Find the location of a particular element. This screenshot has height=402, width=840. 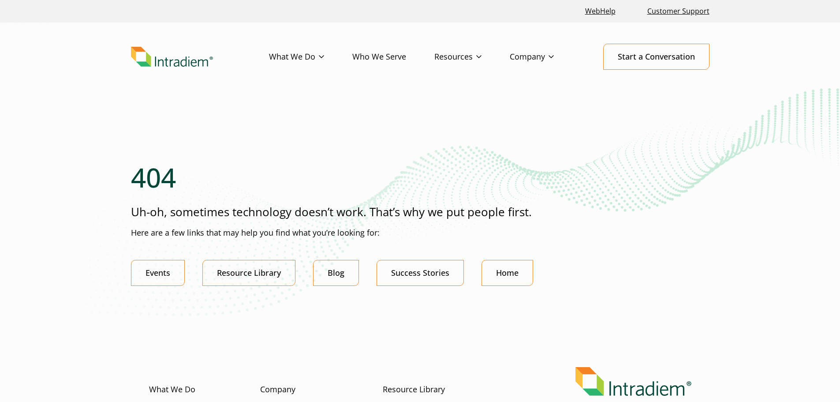

a: Success Stories is located at coordinates (420, 272).